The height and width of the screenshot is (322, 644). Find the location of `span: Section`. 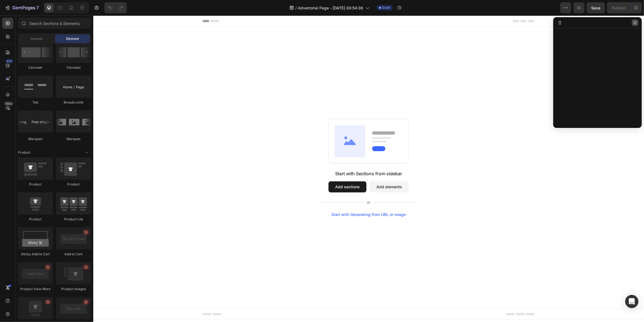

span: Section is located at coordinates (37, 39).